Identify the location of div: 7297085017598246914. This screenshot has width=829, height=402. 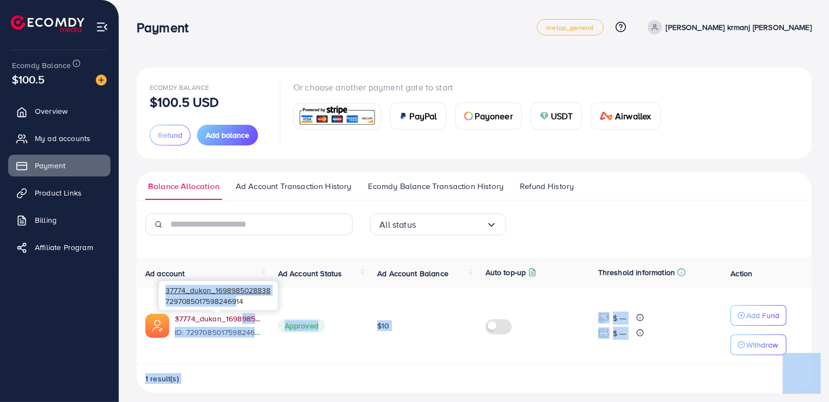
(218, 295).